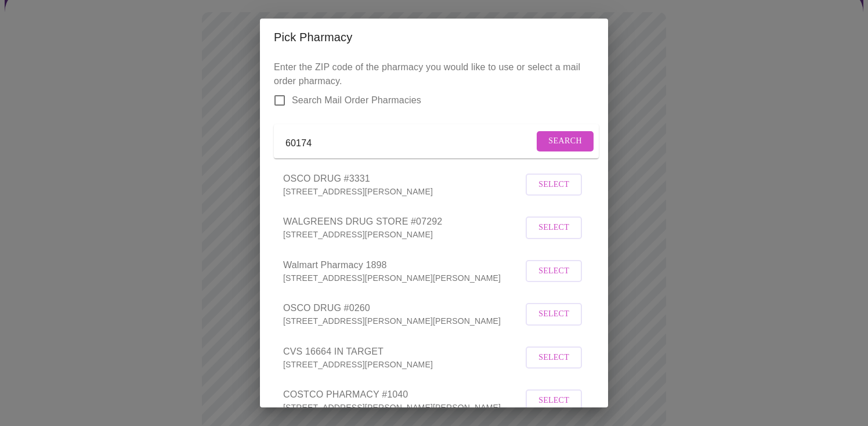  I want to click on span: Search Mail Order Pharmacies, so click(357, 101).